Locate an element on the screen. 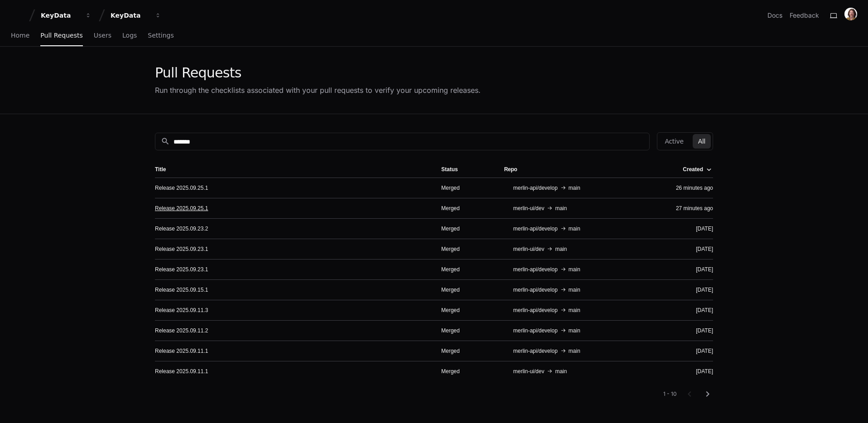  a: Release 2025.09.11.3 is located at coordinates (181, 310).